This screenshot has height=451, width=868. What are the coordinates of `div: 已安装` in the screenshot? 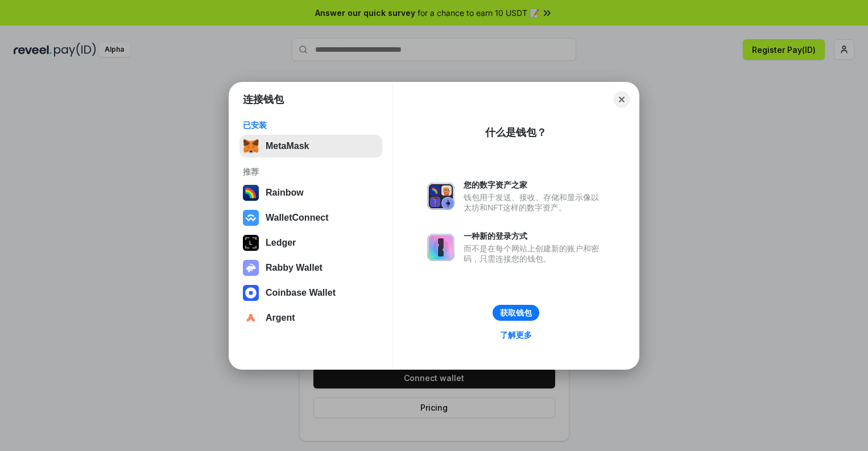 It's located at (311, 125).